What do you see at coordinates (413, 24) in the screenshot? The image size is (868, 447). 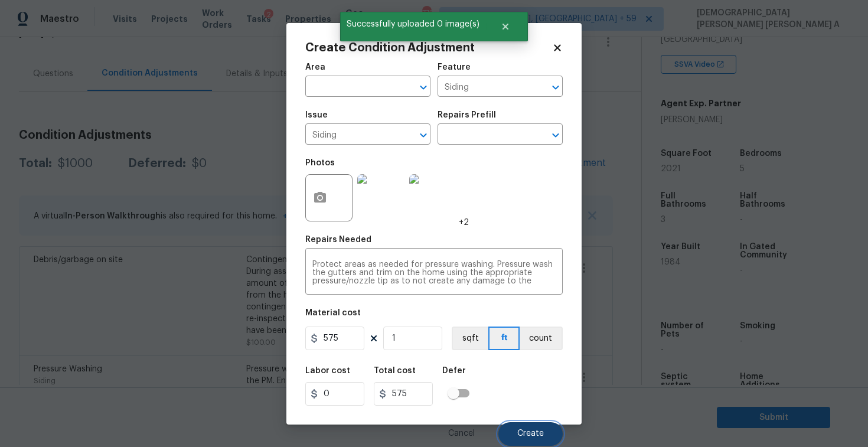 I see `span: Successfully uploaded 0 image(s)` at bounding box center [413, 24].